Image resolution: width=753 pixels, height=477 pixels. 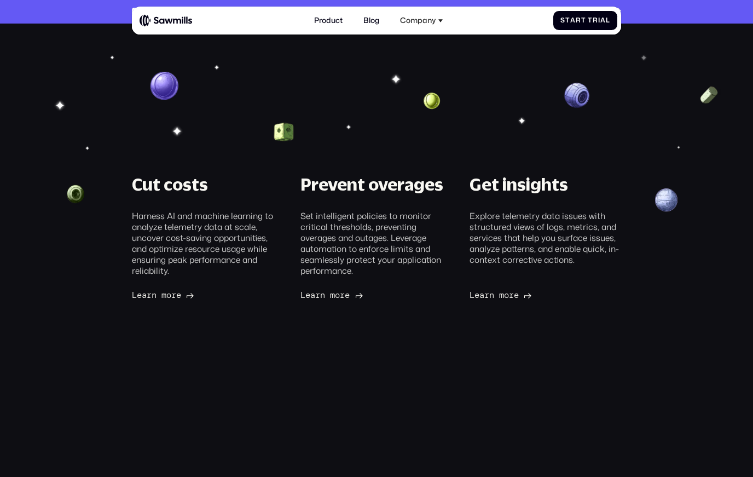 What do you see at coordinates (600, 20) in the screenshot?
I see `span: i` at bounding box center [600, 20].